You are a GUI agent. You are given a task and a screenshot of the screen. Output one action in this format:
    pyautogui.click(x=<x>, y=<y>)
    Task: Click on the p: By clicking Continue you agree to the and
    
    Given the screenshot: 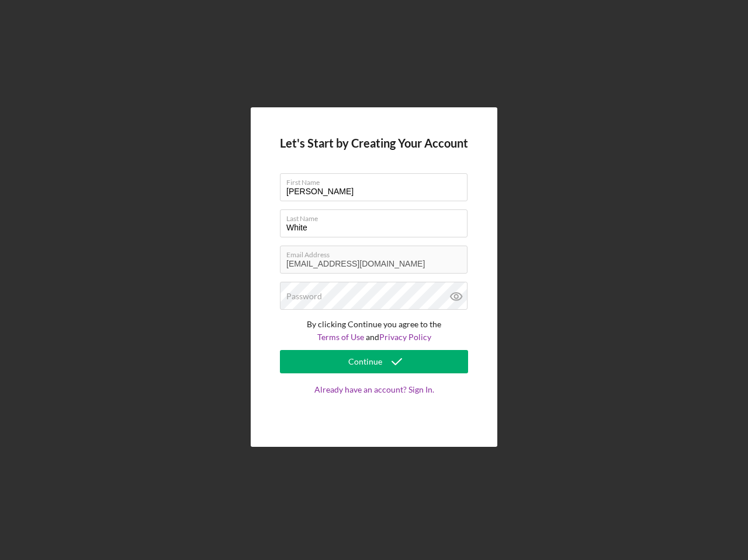 What is the action you would take?
    pyautogui.click(x=374, y=331)
    